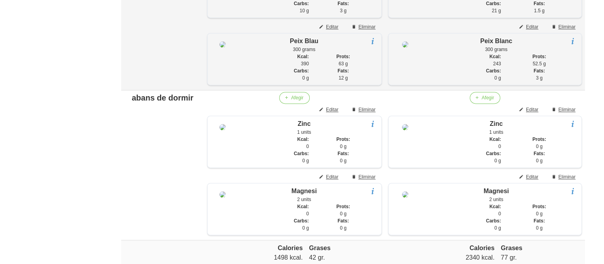 The width and height of the screenshot is (604, 264). I want to click on span: Peix Blanc, so click(496, 41).